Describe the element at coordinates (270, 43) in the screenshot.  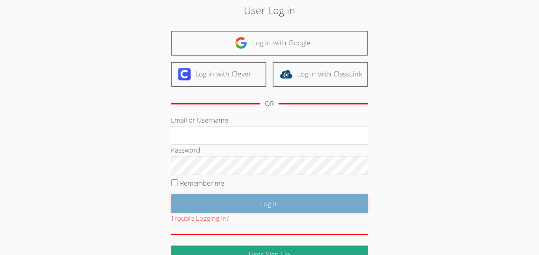
I see `a: Log in with Google` at that location.